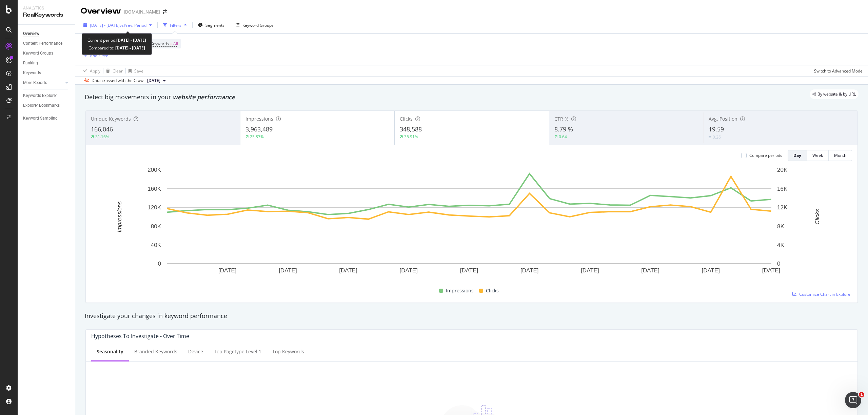 This screenshot has height=415, width=868. Describe the element at coordinates (156, 352) in the screenshot. I see `div: Branded Keywords` at that location.